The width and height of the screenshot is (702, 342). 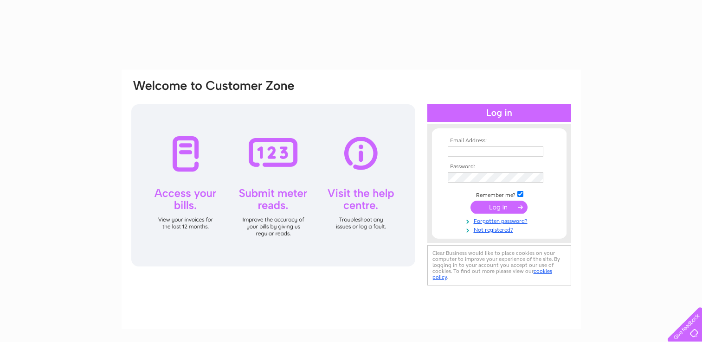 I want to click on div: Clear Business would like to place cookies on your computer to improve your experience of the sit..., so click(x=499, y=265).